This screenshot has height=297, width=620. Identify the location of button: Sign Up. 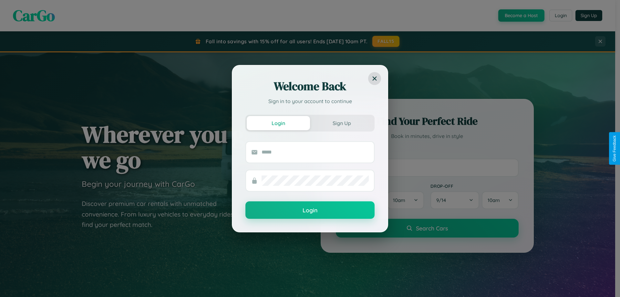
(342, 123).